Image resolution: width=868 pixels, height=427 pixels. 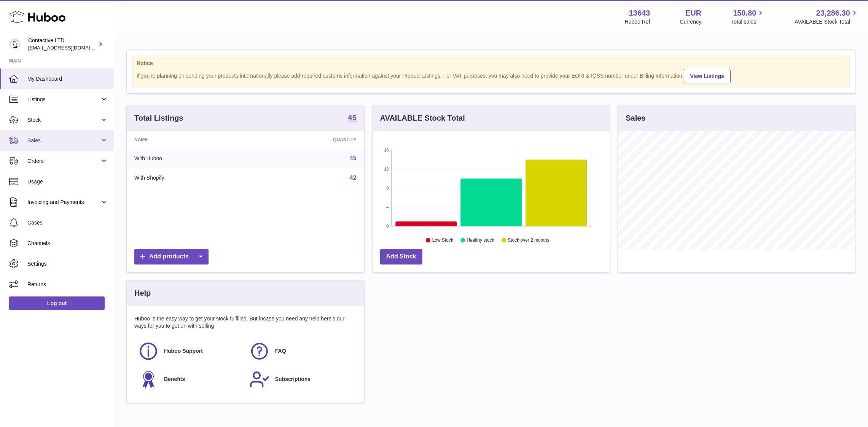 I want to click on span: My Dashboard, so click(x=67, y=79).